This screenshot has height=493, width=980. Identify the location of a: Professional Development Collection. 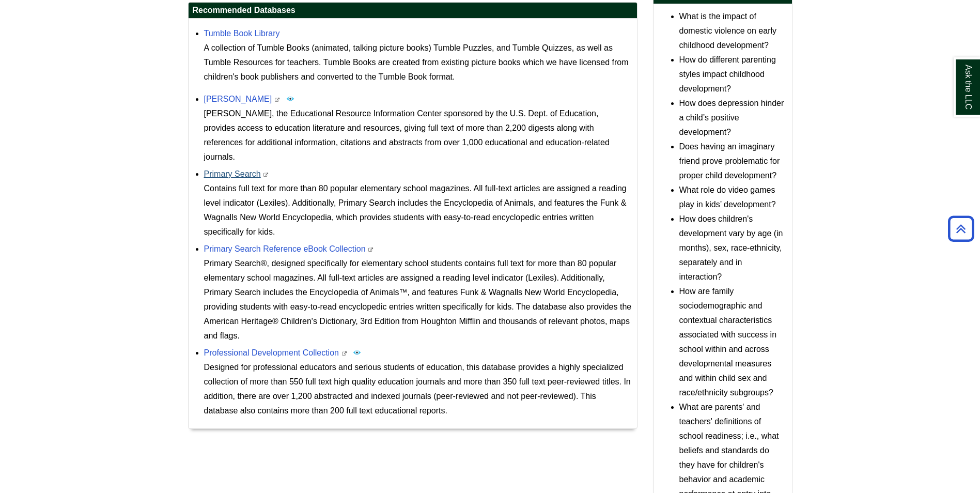
(271, 352).